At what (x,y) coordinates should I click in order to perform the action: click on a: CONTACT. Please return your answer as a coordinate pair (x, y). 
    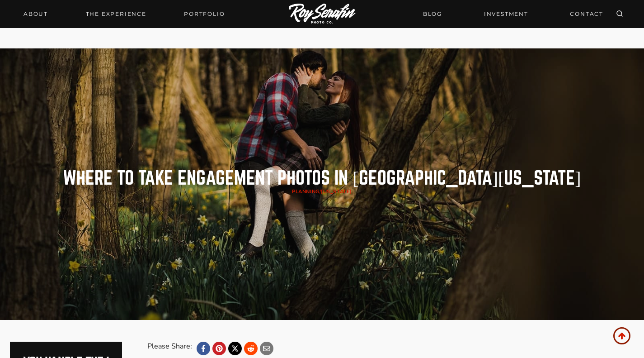
    Looking at the image, I should click on (586, 14).